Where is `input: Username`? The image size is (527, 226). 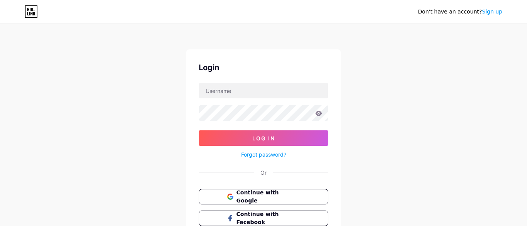 input: Username is located at coordinates (263, 91).